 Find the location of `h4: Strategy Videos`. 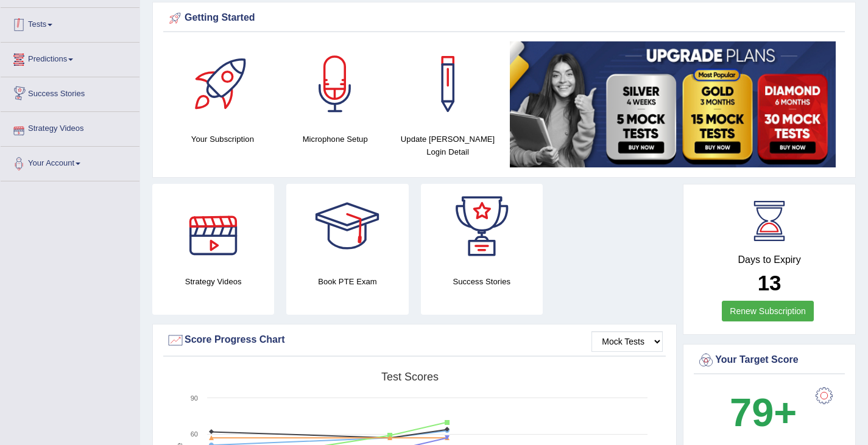

h4: Strategy Videos is located at coordinates (213, 281).